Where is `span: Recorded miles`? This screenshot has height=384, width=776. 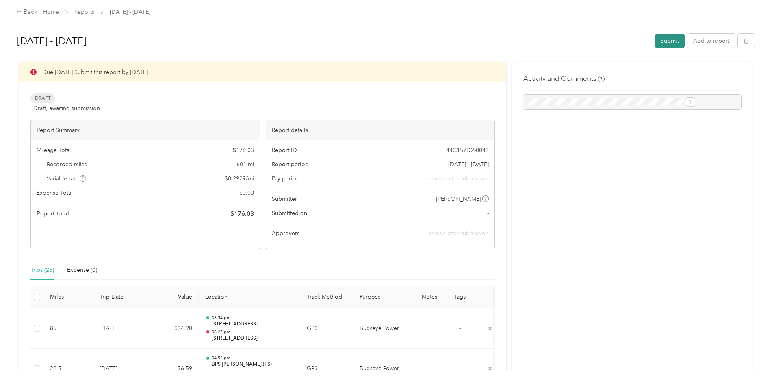 span: Recorded miles is located at coordinates (67, 164).